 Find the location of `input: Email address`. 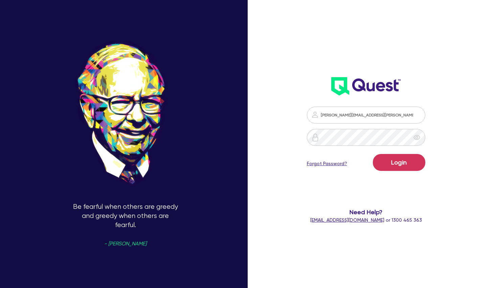

input: Email address is located at coordinates (366, 115).